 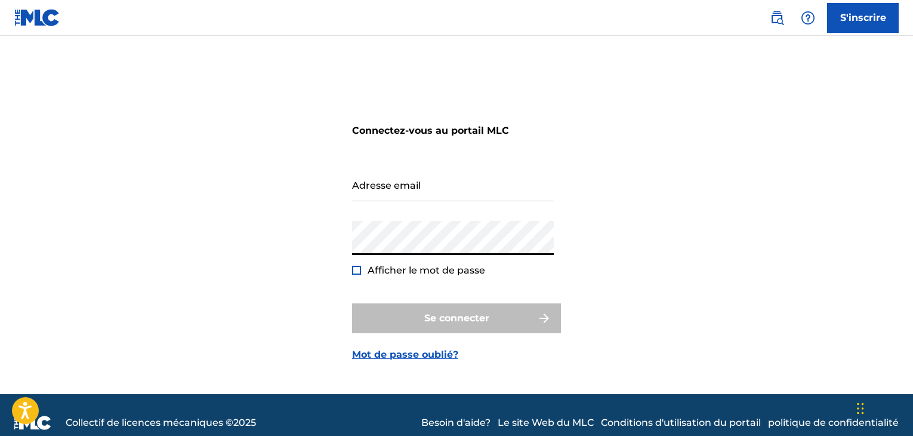 I want to click on font: Collectif de licences mécaniques ©, so click(x=149, y=422).